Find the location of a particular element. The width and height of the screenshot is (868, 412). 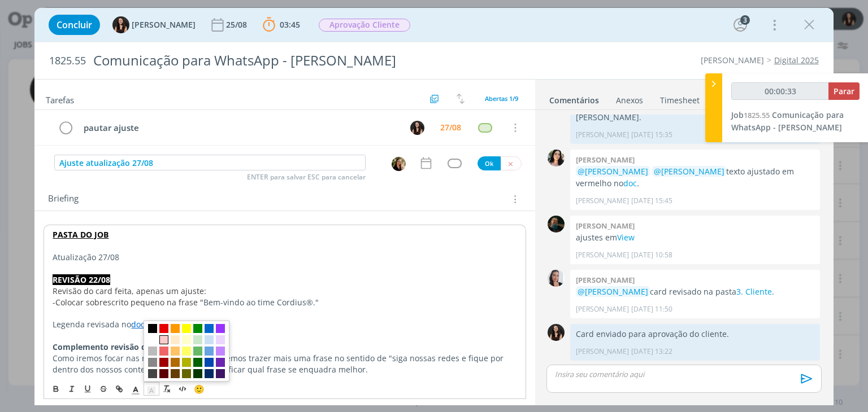

p: ajustes em is located at coordinates (695, 237).